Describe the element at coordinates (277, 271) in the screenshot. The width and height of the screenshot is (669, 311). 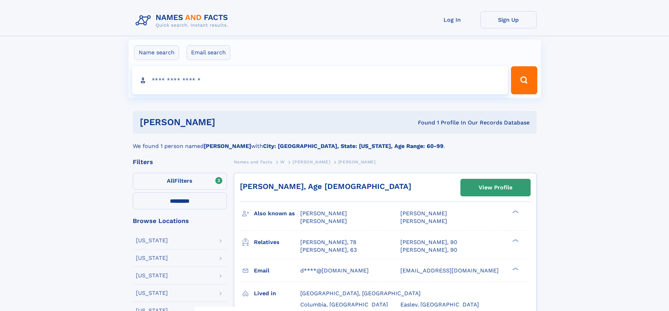
I see `h3: Email` at that location.